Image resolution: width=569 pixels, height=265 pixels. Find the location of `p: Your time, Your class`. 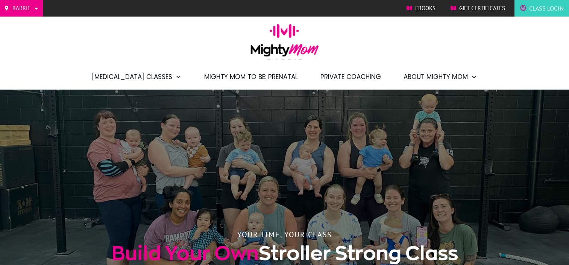

p: Your time, Your class is located at coordinates (285, 234).